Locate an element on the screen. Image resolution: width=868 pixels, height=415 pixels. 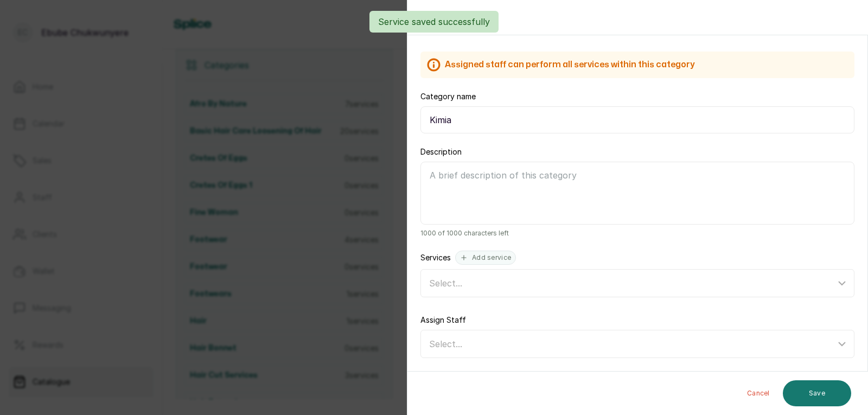
span: 1000 of 1000 characters left is located at coordinates (638, 233).